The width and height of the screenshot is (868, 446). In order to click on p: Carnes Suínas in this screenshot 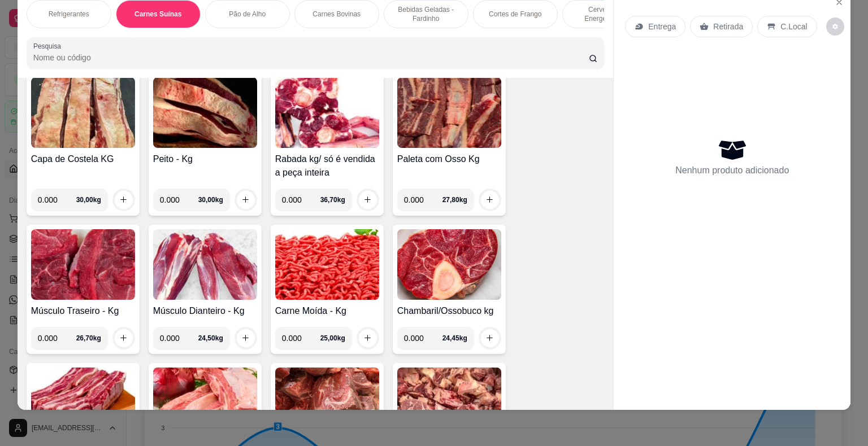, I will do `click(158, 14)`.